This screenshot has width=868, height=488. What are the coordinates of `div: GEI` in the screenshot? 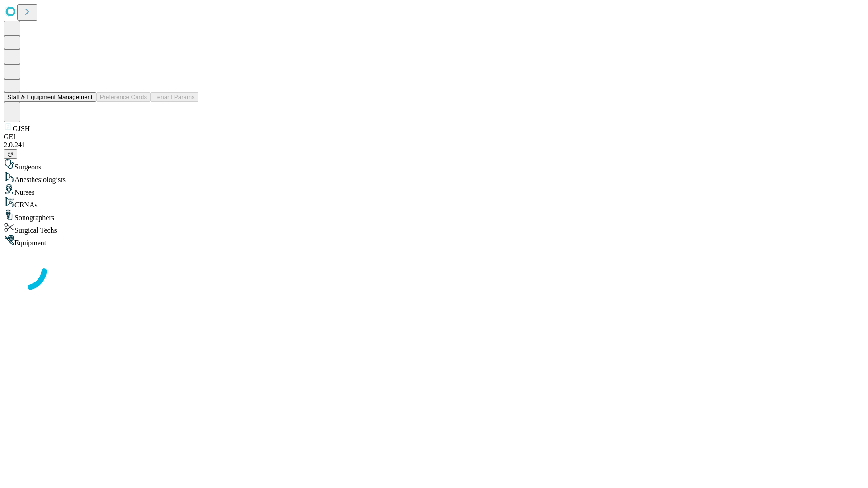 It's located at (434, 137).